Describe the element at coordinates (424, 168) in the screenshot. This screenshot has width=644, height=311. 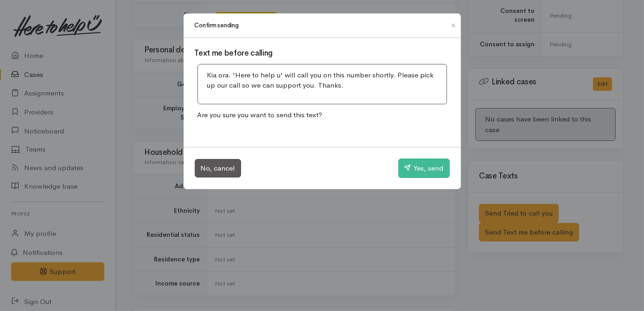
I see `button: Yes, send` at that location.